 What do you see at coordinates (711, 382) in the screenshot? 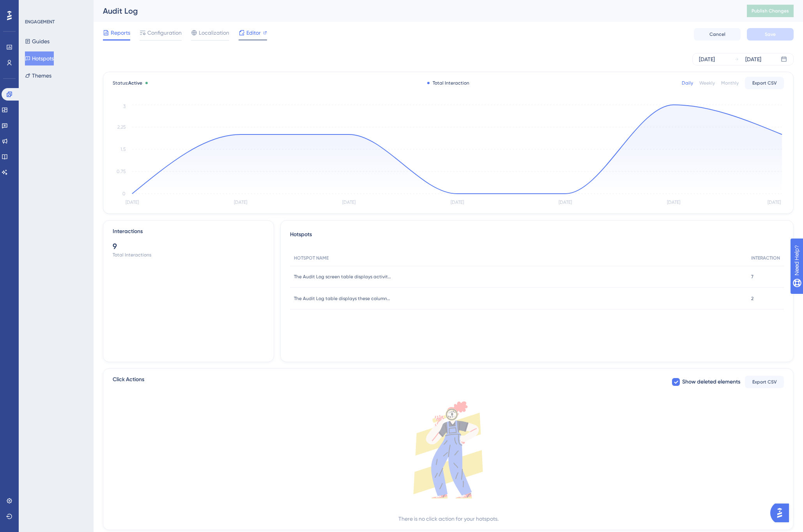
I see `span: Show deleted elements` at bounding box center [711, 382].